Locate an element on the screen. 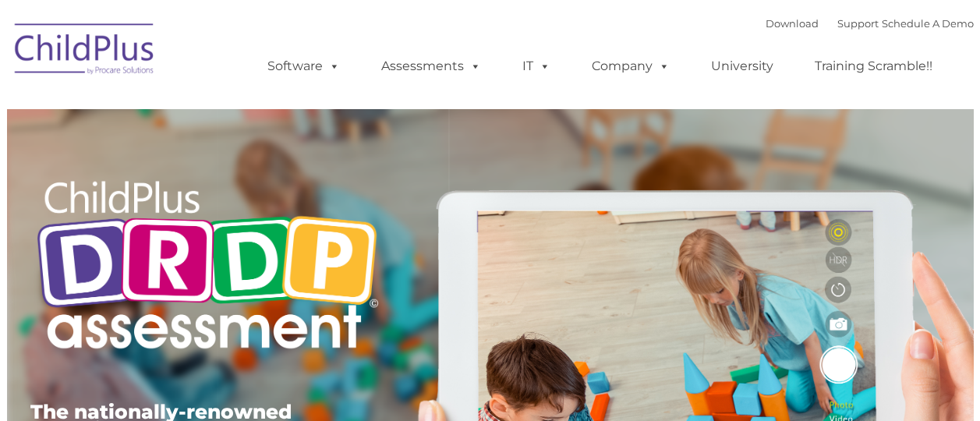 The width and height of the screenshot is (980, 421). a: Training Scramble!! is located at coordinates (873, 66).